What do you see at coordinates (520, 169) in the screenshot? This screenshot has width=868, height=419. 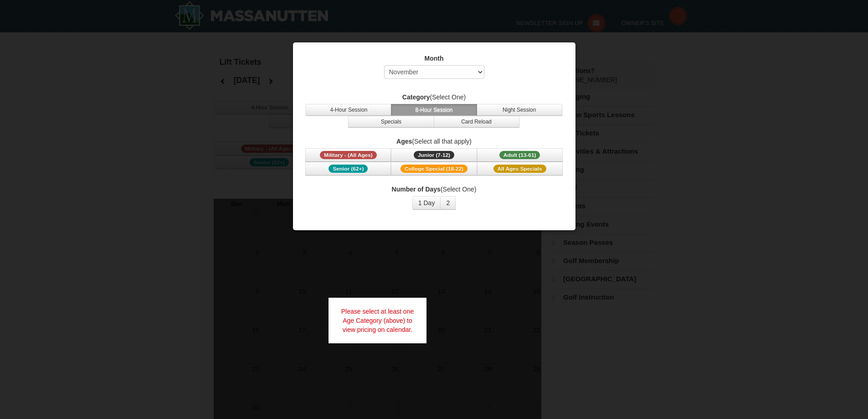 I see `button: All Ages Specials` at bounding box center [520, 169].